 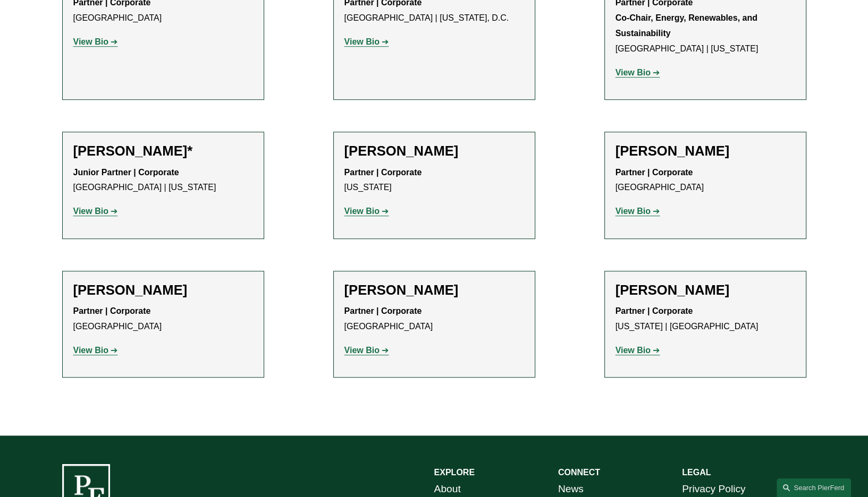 What do you see at coordinates (688, 26) in the screenshot?
I see `strong: Co-Chair, Energy, Renewables, and Sustainability` at bounding box center [688, 26].